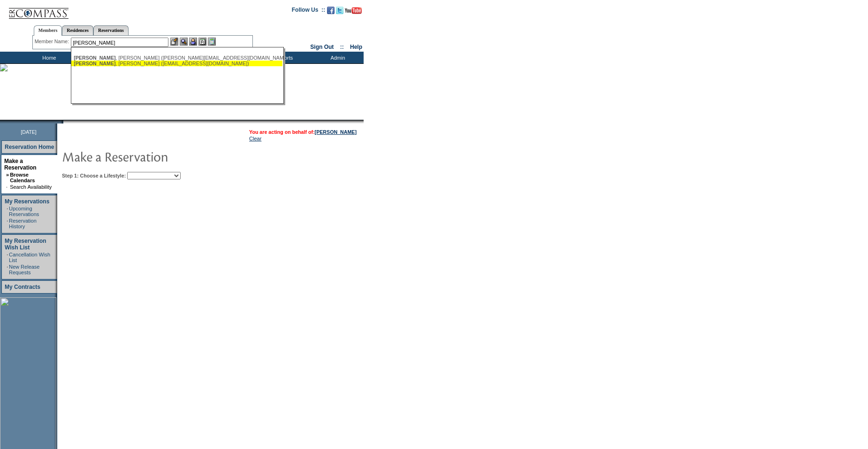 The image size is (868, 449). I want to click on img: pgTtlMakeReservation.gif, so click(156, 156).